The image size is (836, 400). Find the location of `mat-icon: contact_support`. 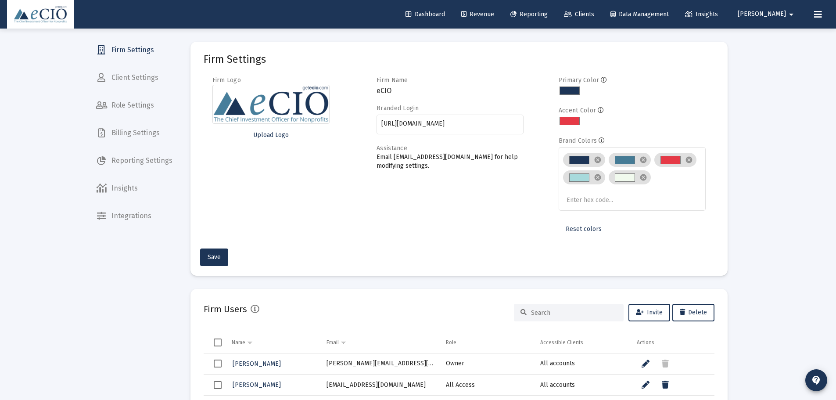

mat-icon: contact_support is located at coordinates (816, 380).